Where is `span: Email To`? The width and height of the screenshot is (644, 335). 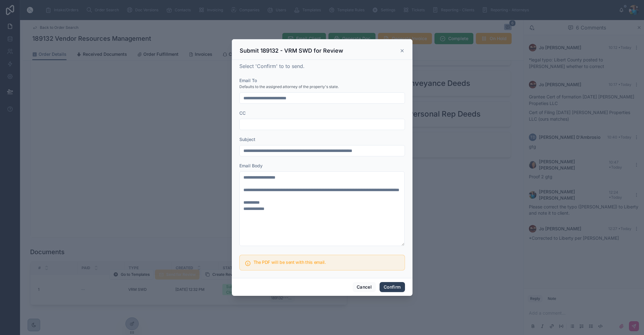 span: Email To is located at coordinates (248, 80).